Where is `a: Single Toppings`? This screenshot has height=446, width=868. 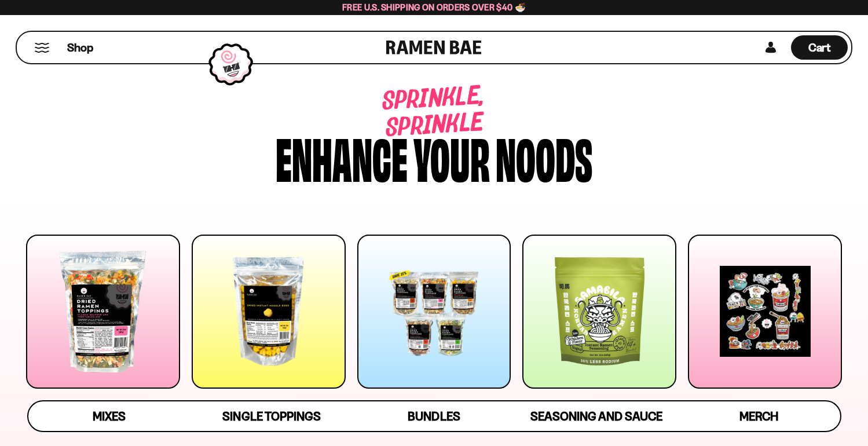
a: Single Toppings is located at coordinates (272, 416).